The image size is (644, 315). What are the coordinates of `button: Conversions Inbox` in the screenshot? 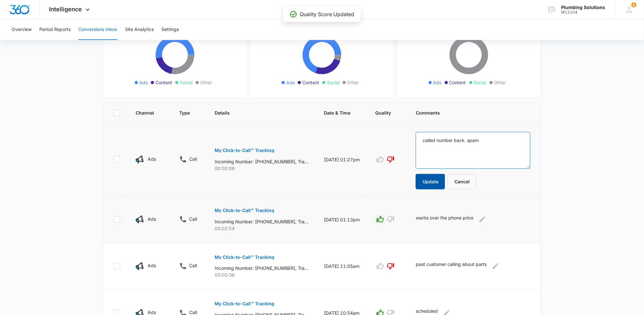 It's located at (97, 30).